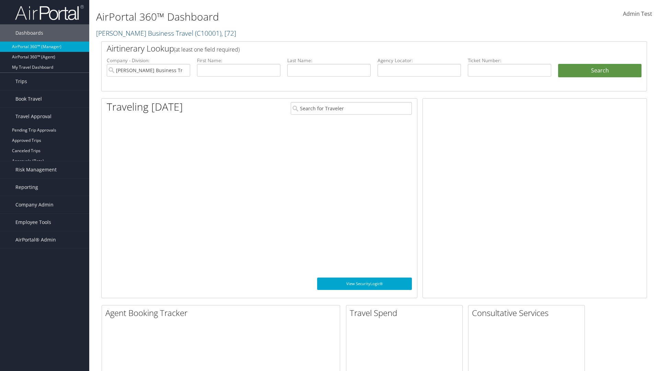 Image resolution: width=659 pixels, height=371 pixels. I want to click on span: Trips, so click(21, 81).